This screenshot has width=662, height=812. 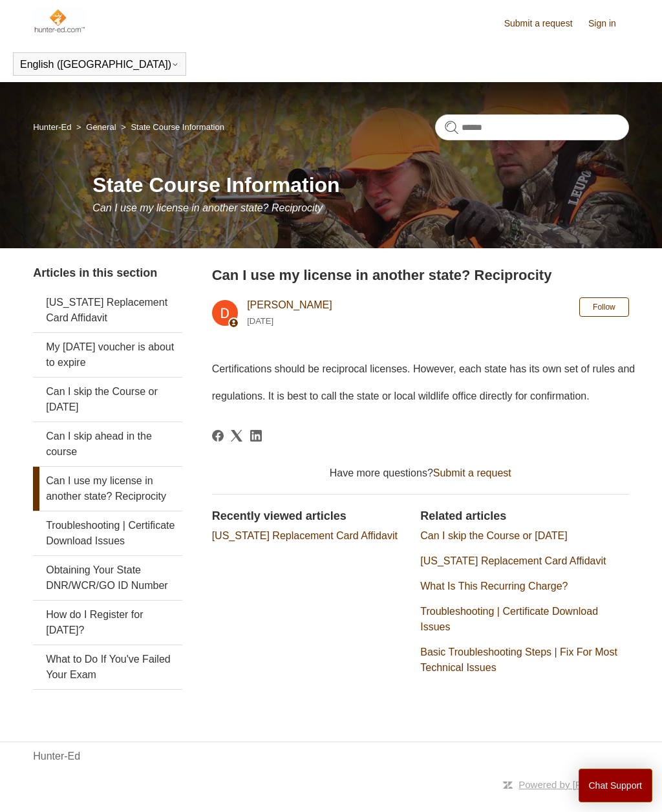 What do you see at coordinates (533, 127) in the screenshot?
I see `input: Search` at bounding box center [533, 127].